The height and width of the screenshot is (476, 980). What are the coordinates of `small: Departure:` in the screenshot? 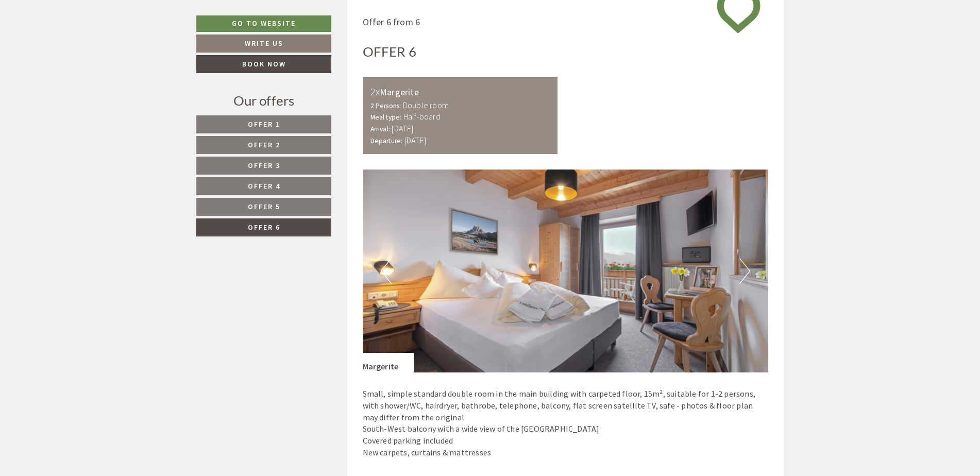 It's located at (386, 140).